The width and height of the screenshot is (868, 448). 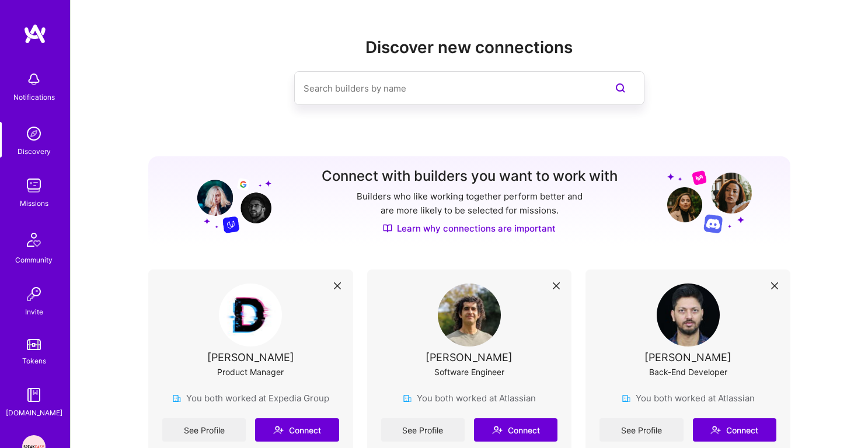 What do you see at coordinates (34, 294) in the screenshot?
I see `img: Invite` at bounding box center [34, 294].